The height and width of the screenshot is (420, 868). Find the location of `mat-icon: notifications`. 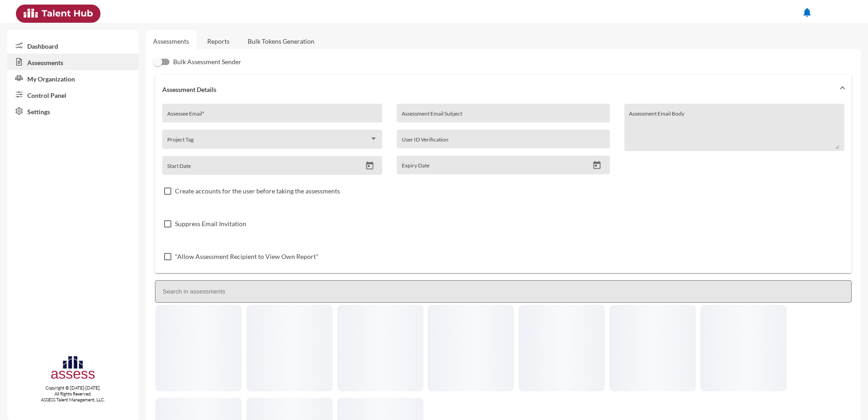

mat-icon: notifications is located at coordinates (807, 12).